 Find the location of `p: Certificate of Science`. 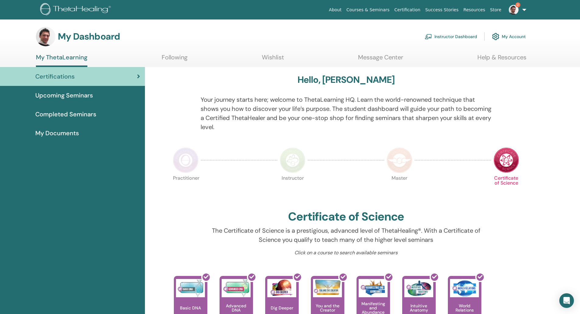

p: Certificate of Science is located at coordinates (506, 188).